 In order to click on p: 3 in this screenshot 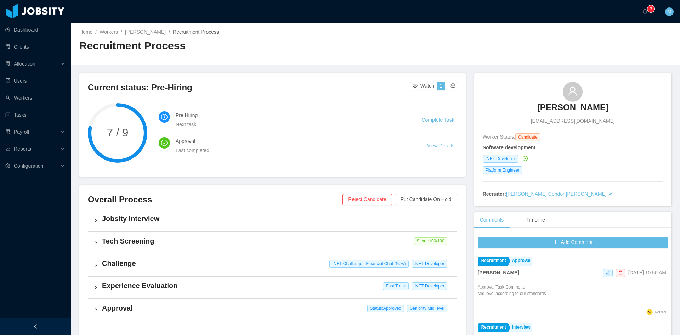, I will do `click(651, 9)`.